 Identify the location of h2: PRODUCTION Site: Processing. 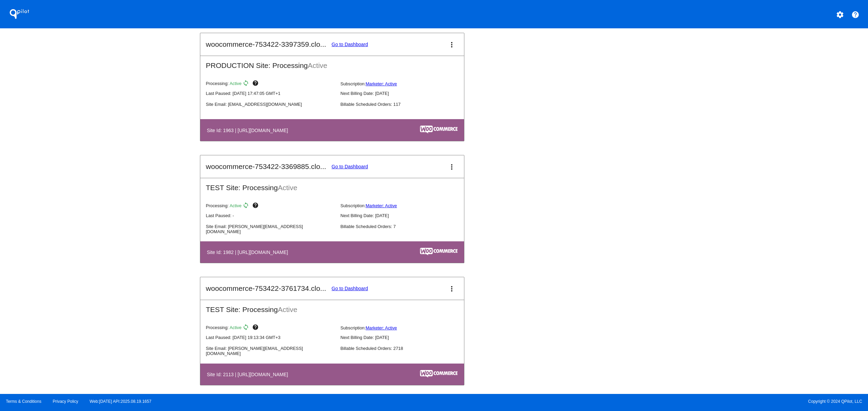
(332, 63).